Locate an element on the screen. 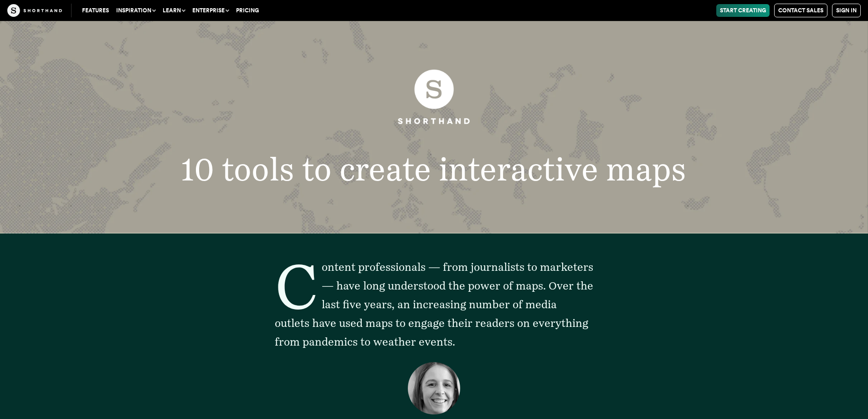 The height and width of the screenshot is (419, 868). a: Sign in is located at coordinates (846, 10).